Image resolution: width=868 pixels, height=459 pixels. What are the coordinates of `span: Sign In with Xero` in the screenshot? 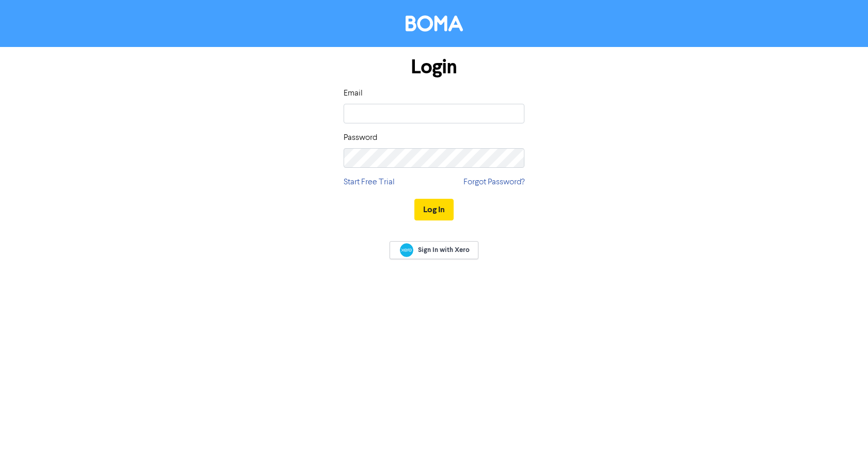 It's located at (444, 250).